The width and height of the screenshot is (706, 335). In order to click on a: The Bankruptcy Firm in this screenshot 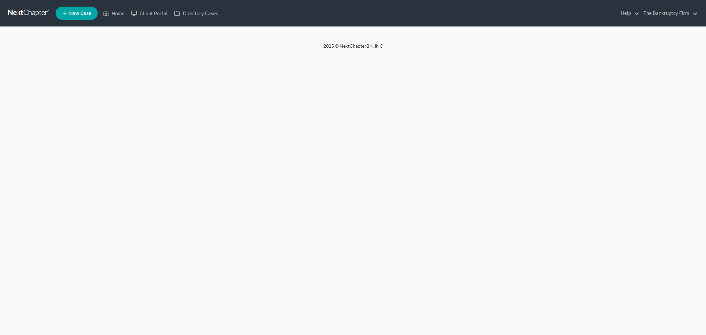, I will do `click(669, 13)`.